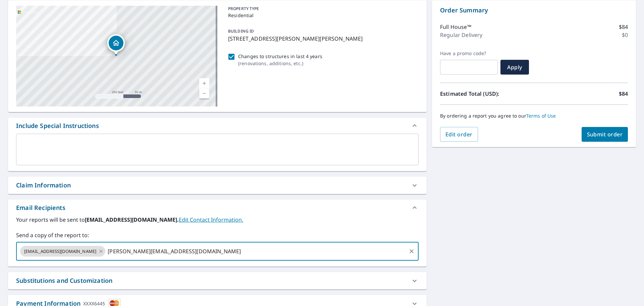 The width and height of the screenshot is (644, 306). What do you see at coordinates (459, 134) in the screenshot?
I see `button: Edit order` at bounding box center [459, 134].